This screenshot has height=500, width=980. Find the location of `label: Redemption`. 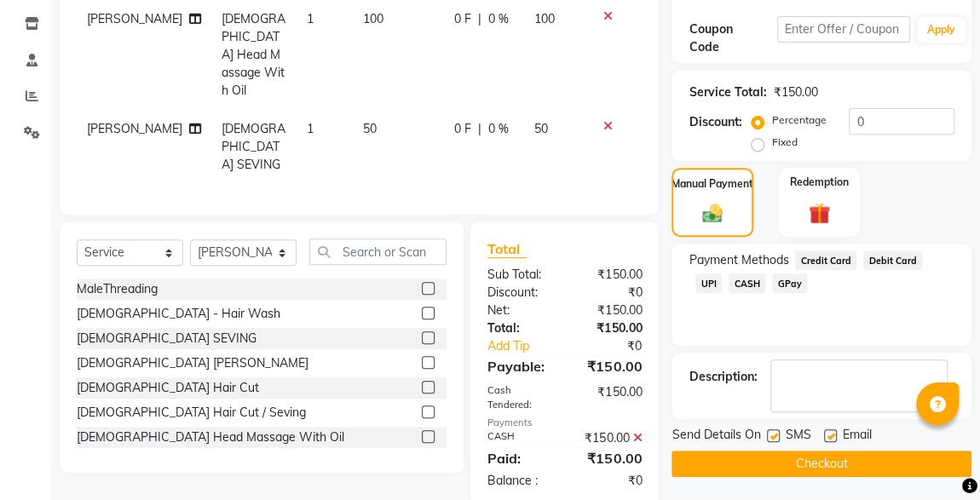

label: Redemption is located at coordinates (819, 182).